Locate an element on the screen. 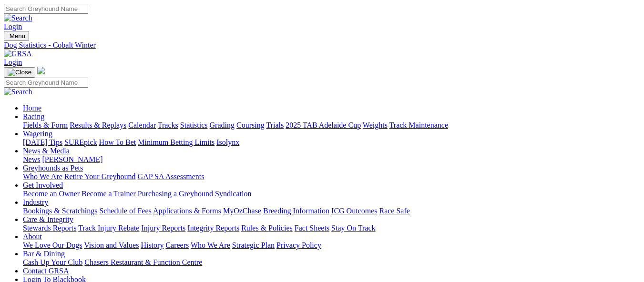 This screenshot has width=644, height=282. a: MyOzChase is located at coordinates (242, 211).